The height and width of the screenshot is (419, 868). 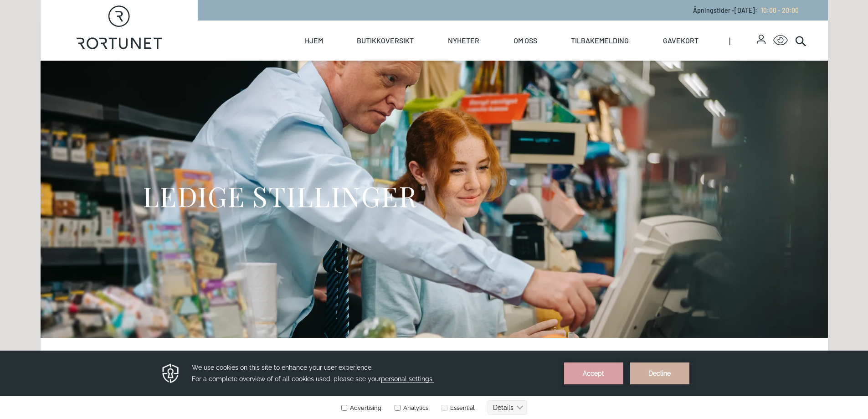 What do you see at coordinates (344, 57) in the screenshot?
I see `input: Advertising` at bounding box center [344, 57].